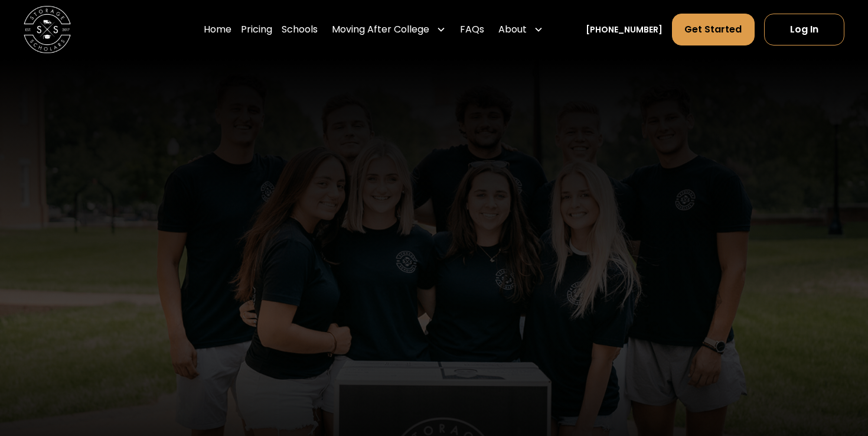 The height and width of the screenshot is (436, 868). Describe the element at coordinates (47, 30) in the screenshot. I see `img: Storage Scholars main logo` at that location.